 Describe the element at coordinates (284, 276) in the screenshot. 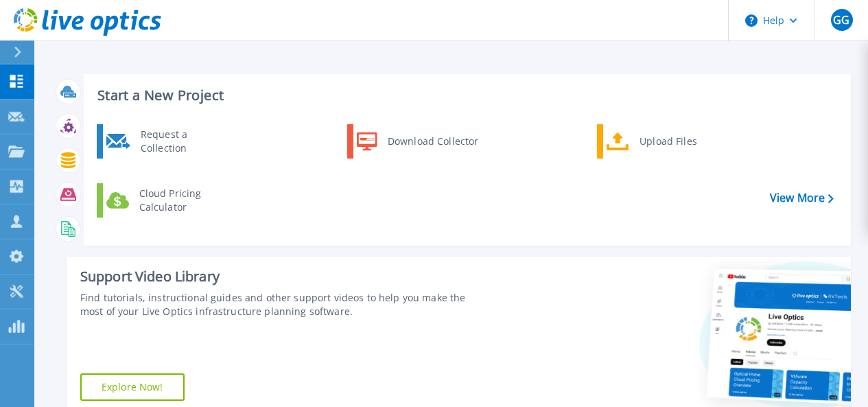

I see `div: Support Video Library` at that location.